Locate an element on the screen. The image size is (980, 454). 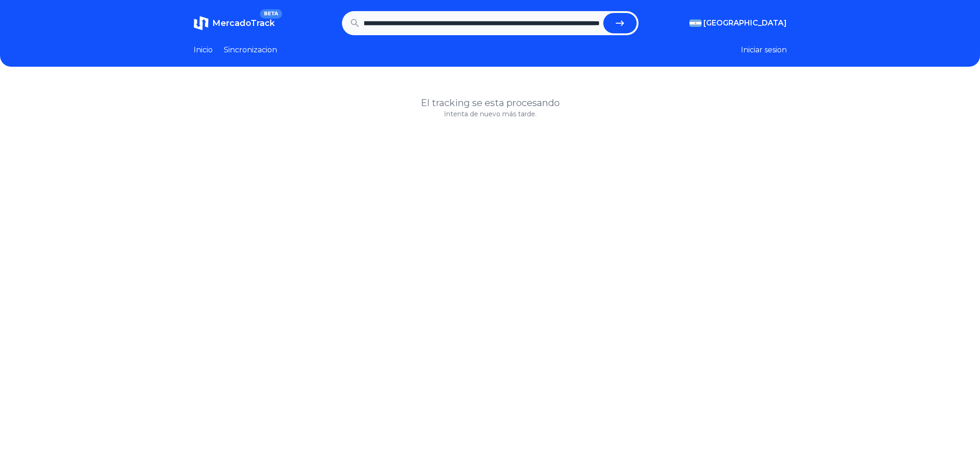
img: Argentina is located at coordinates (696, 24).